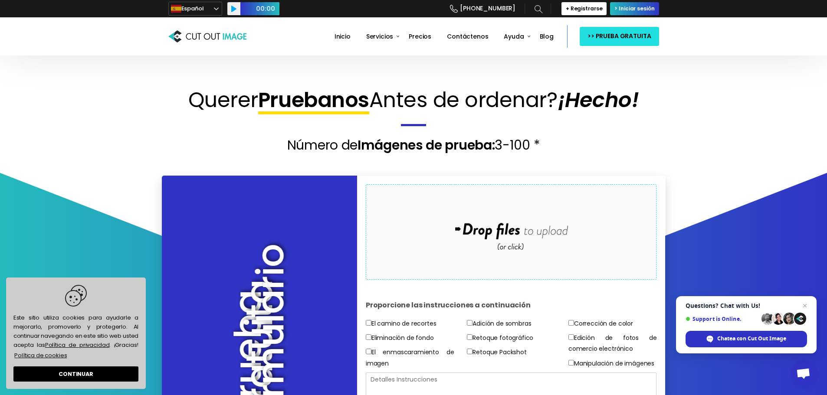  Describe the element at coordinates (369, 352) in the screenshot. I see `input: El enmascaramiento de imagen` at that location.